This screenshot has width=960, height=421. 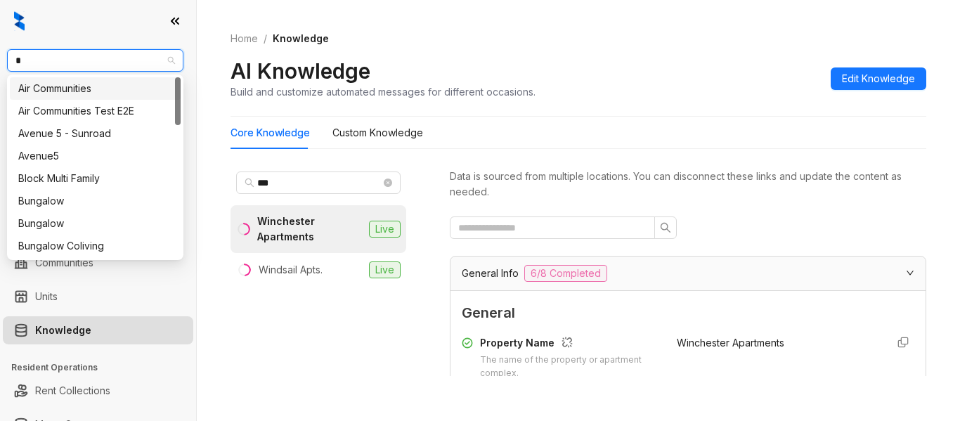 What do you see at coordinates (98, 391) in the screenshot?
I see `li: Rent Collections` at bounding box center [98, 391].